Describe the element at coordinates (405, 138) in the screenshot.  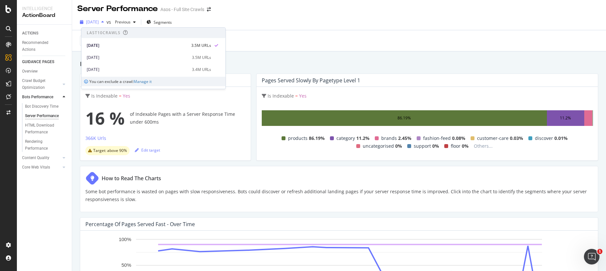
I see `span: 2.45%` at that location.